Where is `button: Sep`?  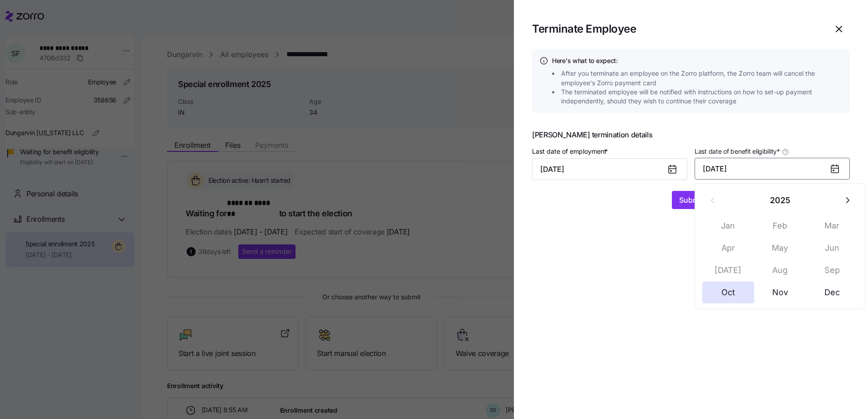 button: Sep is located at coordinates (832, 271).